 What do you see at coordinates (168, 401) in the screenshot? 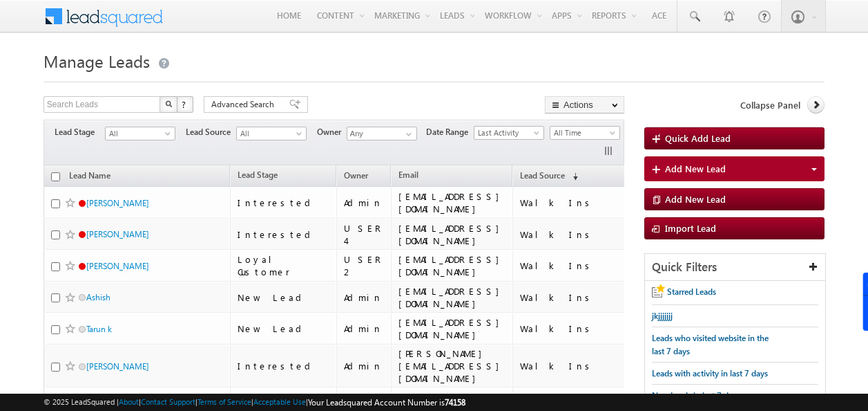
I see `a: Contact Support` at bounding box center [168, 401].